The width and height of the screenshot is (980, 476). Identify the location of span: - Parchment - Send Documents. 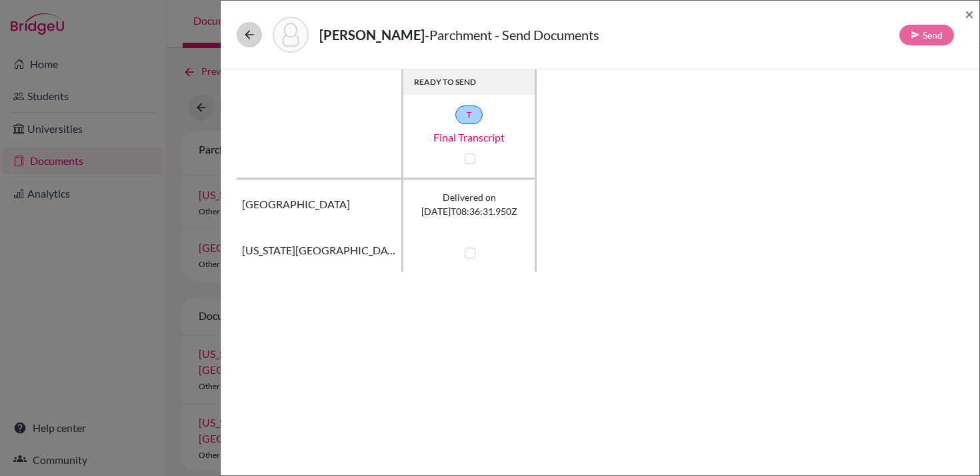
(512, 35).